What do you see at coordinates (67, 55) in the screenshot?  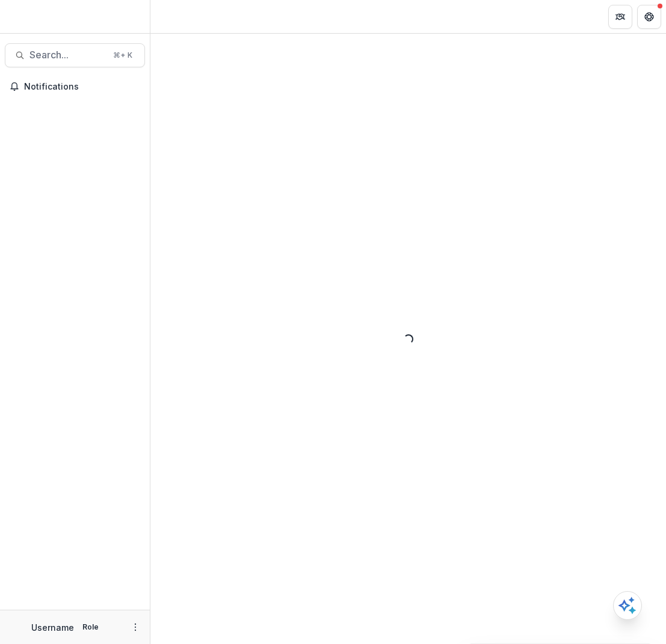 I see `span: Search...` at bounding box center [67, 55].